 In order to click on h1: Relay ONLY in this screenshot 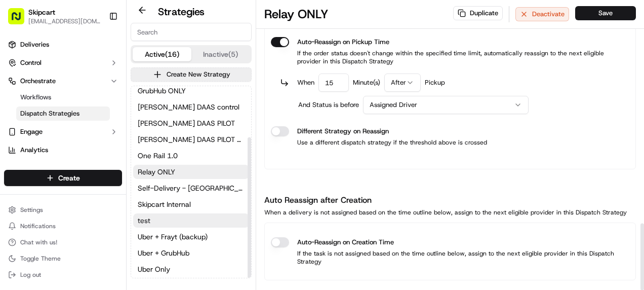, I will do `click(296, 14)`.